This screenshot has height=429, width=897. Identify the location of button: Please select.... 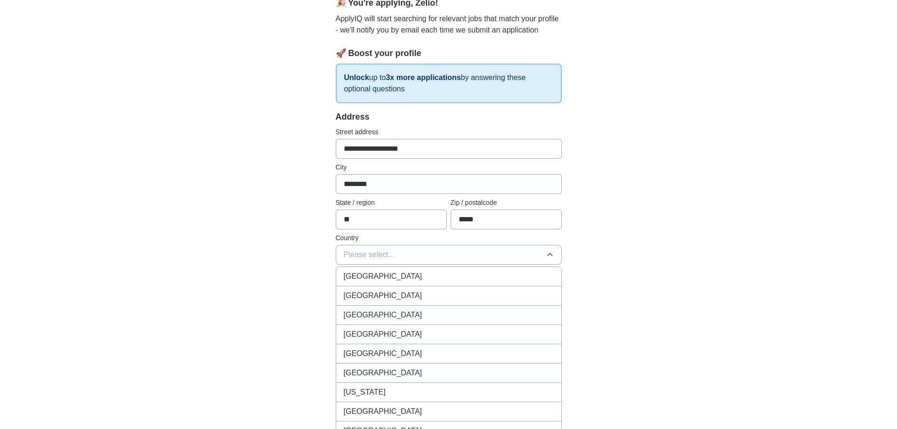
(449, 255).